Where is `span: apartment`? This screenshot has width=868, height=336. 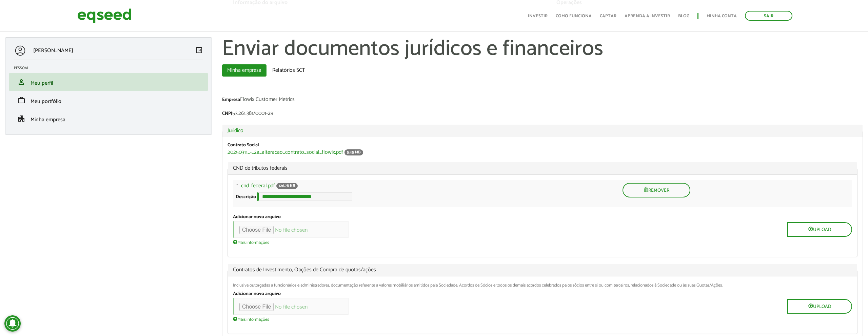 span: apartment is located at coordinates (21, 118).